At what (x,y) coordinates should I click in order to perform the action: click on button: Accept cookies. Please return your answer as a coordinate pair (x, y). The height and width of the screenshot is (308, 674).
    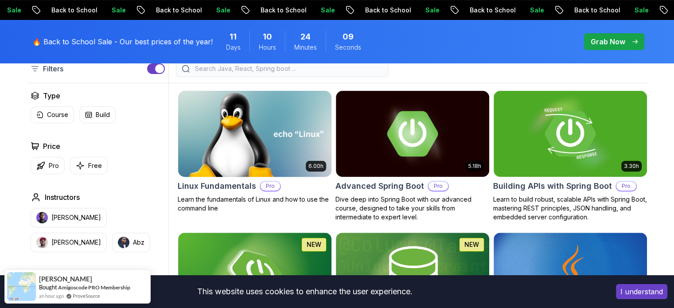
    Looking at the image, I should click on (641, 291).